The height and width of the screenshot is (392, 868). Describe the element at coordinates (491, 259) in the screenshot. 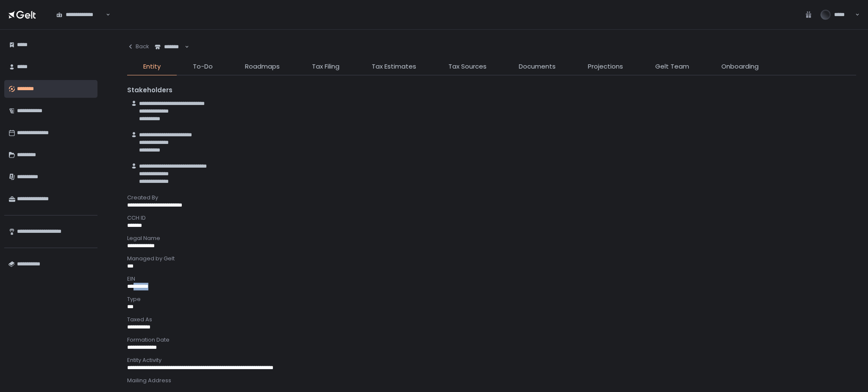

I see `div: Managed by Gelt` at that location.